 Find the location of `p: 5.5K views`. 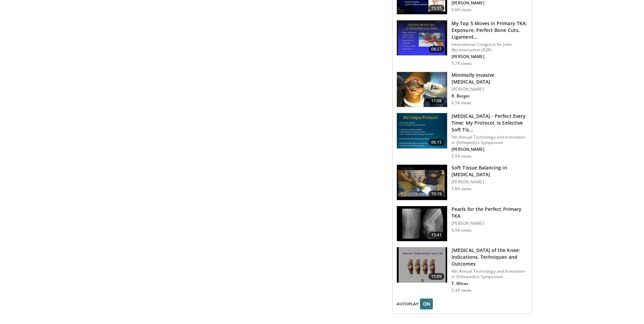

p: 5.5K views is located at coordinates (462, 156).